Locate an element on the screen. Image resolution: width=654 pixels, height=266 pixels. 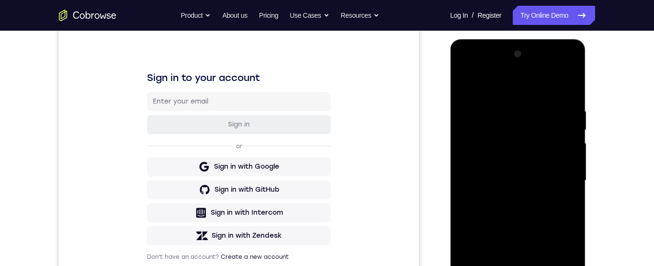
a: Log In is located at coordinates (458, 15).